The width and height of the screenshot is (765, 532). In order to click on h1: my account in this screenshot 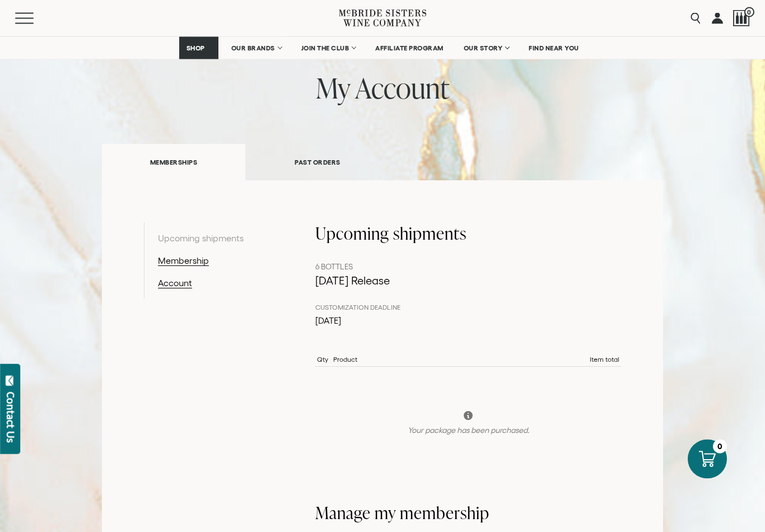, I will do `click(382, 88)`.